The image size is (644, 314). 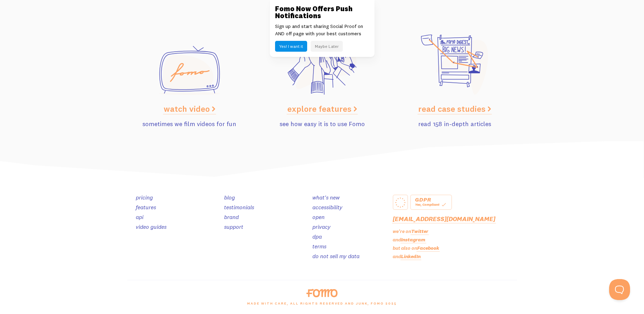 I want to click on button: Maybe Later, so click(x=327, y=46).